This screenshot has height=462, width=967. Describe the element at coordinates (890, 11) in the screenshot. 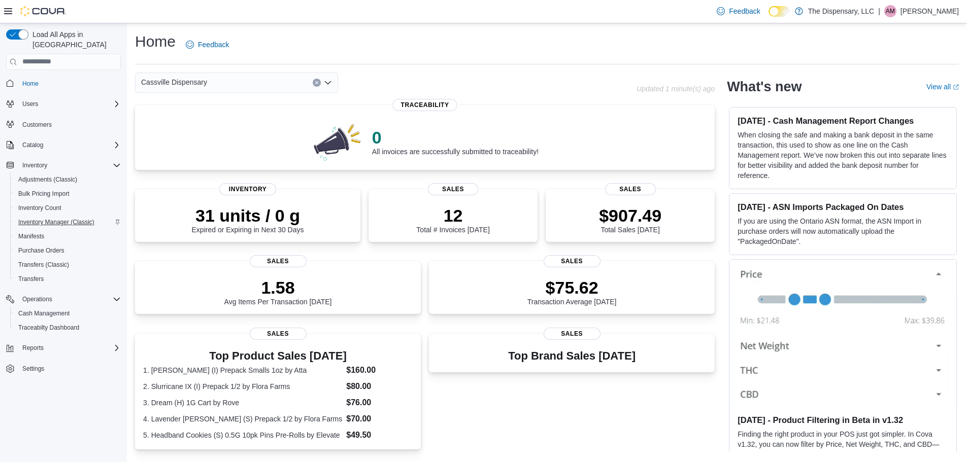

I see `div: Alisha Madison` at that location.